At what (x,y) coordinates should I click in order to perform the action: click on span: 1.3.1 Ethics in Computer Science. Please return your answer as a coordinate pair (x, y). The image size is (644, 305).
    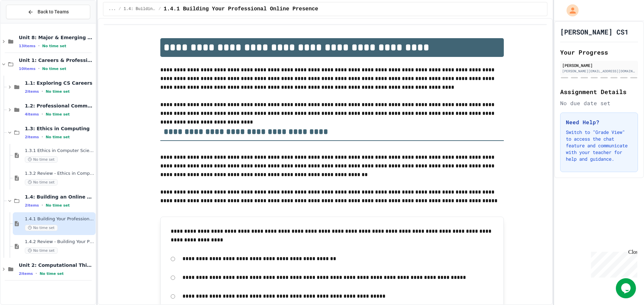
    Looking at the image, I should click on (59, 151).